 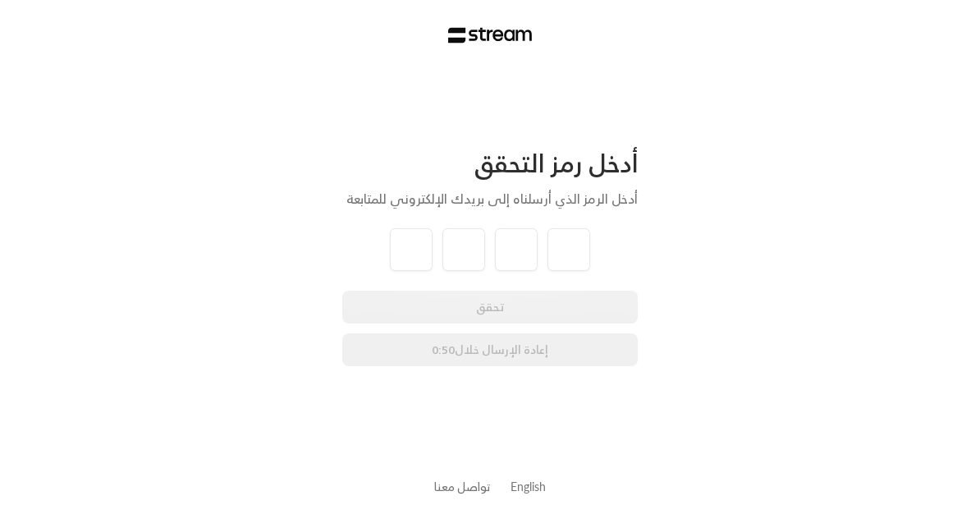 What do you see at coordinates (528, 486) in the screenshot?
I see `a: English` at bounding box center [528, 486].